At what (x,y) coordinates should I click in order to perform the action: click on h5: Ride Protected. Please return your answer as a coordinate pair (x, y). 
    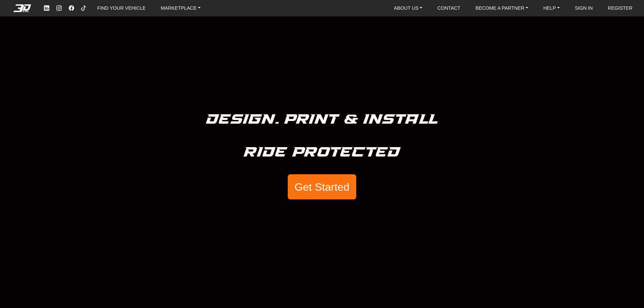
    Looking at the image, I should click on (322, 153).